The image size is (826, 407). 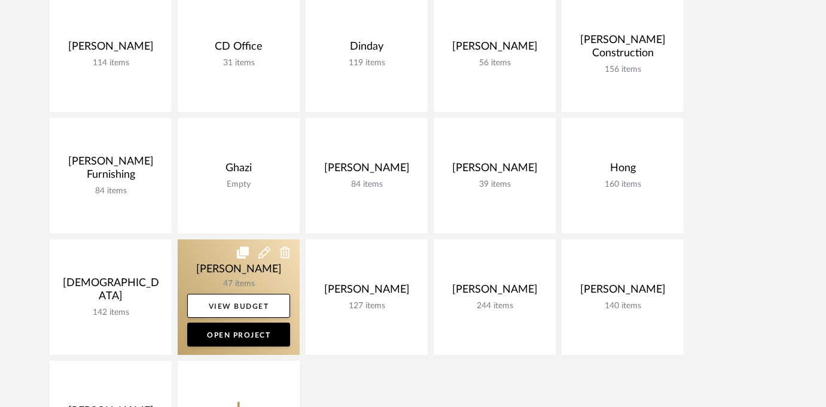 I want to click on div: 140 items, so click(x=622, y=306).